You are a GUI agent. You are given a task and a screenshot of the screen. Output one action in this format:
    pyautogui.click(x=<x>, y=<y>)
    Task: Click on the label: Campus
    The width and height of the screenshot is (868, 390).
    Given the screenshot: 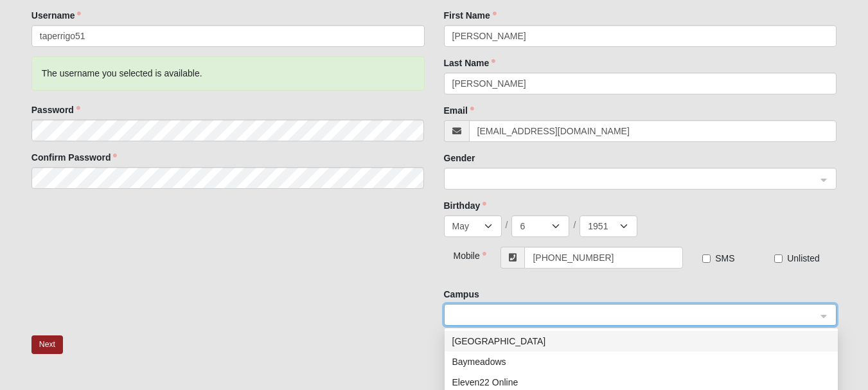 What is the action you would take?
    pyautogui.click(x=461, y=294)
    